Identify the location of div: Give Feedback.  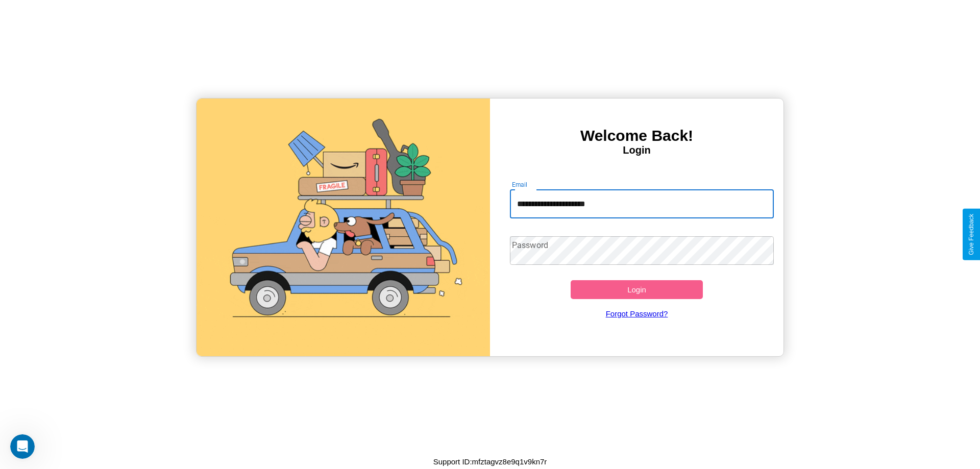
(971, 234).